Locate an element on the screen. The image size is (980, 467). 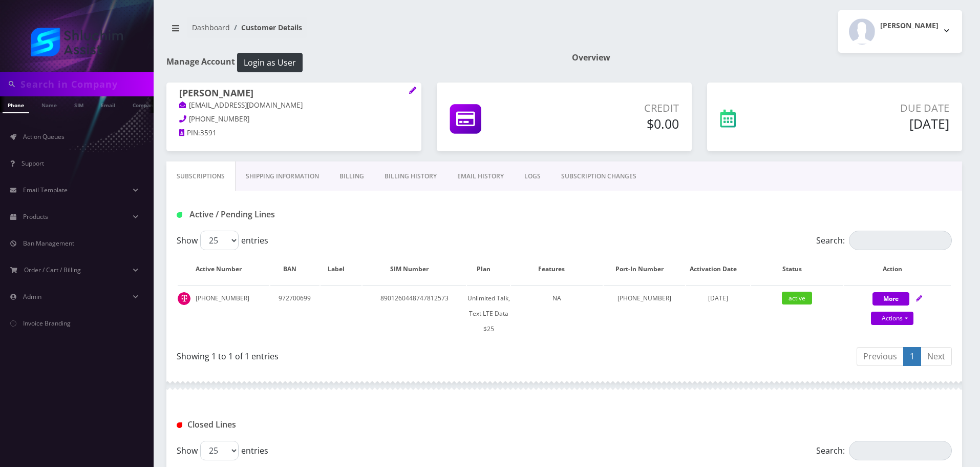
div: Showing 1 to 1 of 1 entries is located at coordinates (367, 354).